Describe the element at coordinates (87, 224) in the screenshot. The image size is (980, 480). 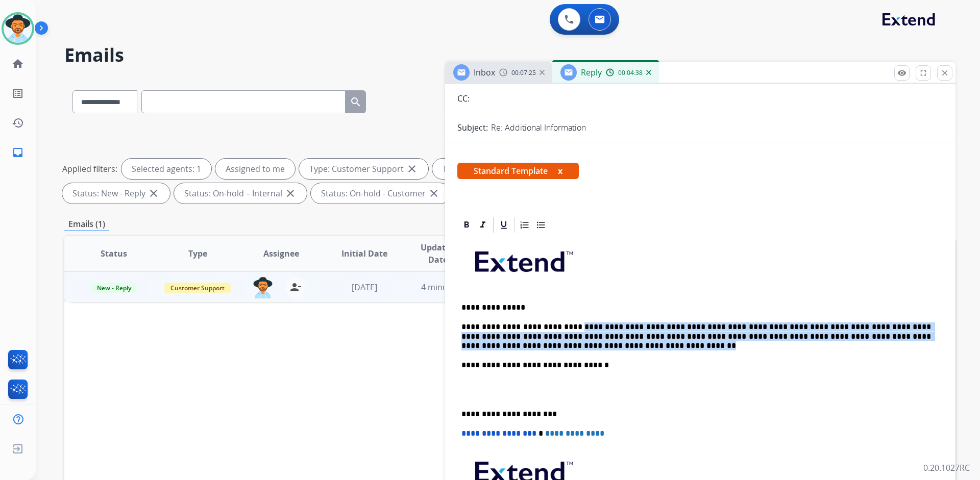
I see `p: Emails (1)` at that location.